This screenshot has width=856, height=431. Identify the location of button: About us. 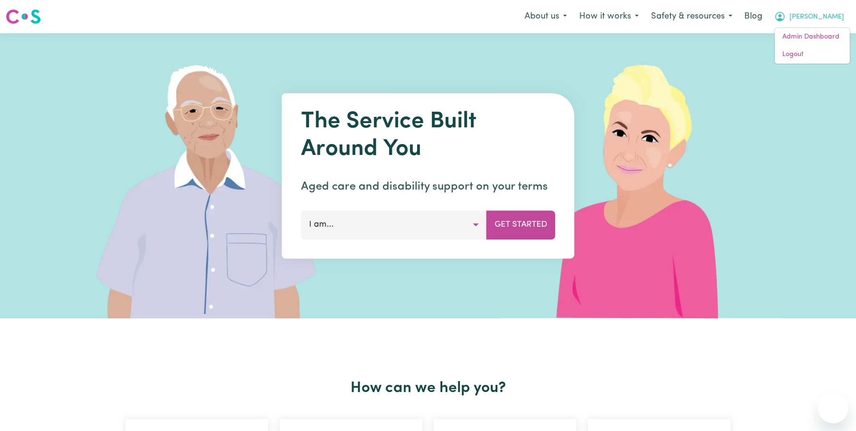
(546, 17).